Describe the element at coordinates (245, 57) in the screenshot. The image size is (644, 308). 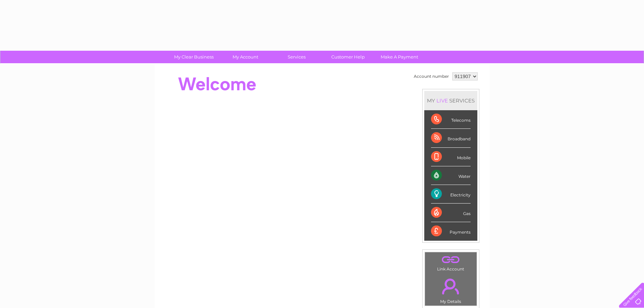
I see `a: My Account` at that location.